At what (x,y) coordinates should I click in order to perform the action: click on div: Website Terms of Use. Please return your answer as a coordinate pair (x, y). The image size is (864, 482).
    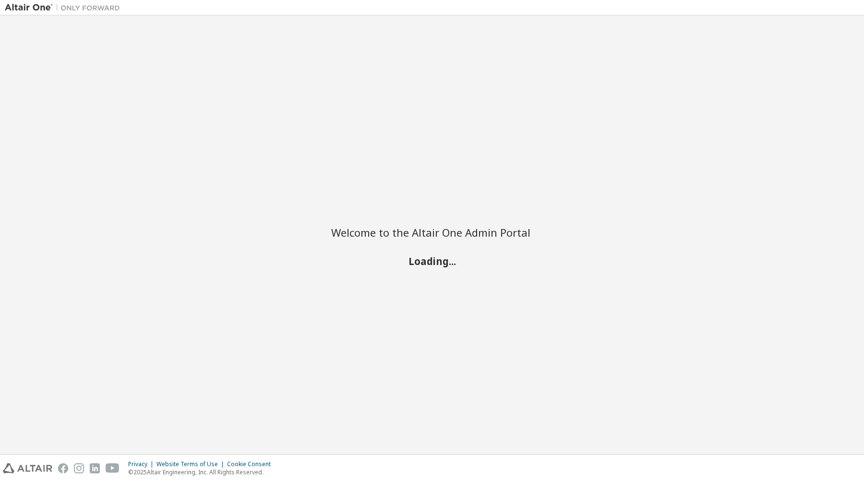
    Looking at the image, I should click on (191, 464).